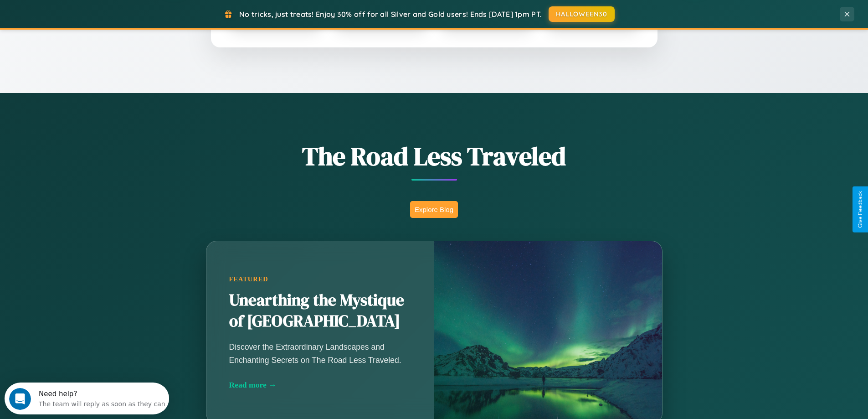 The image size is (868, 419). Describe the element at coordinates (98, 11) in the screenshot. I see `div: Need help?` at that location.